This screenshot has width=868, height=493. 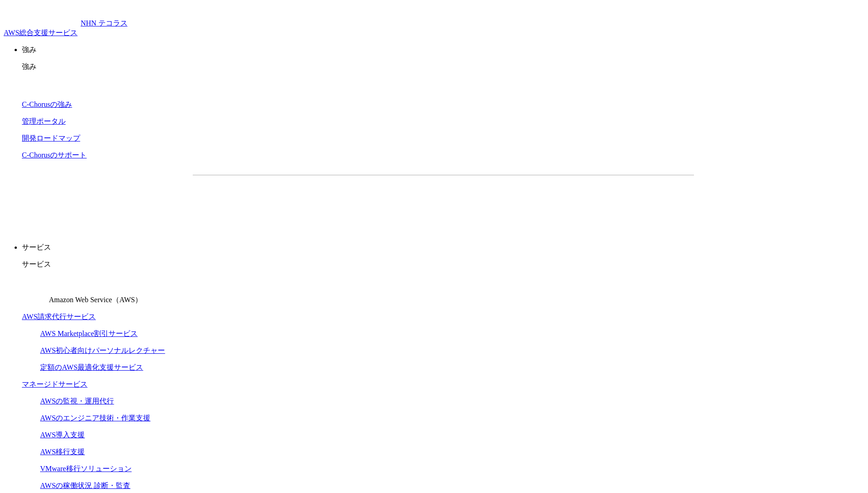 What do you see at coordinates (77, 401) in the screenshot?
I see `a: AWSの監視・運用代行` at bounding box center [77, 401].